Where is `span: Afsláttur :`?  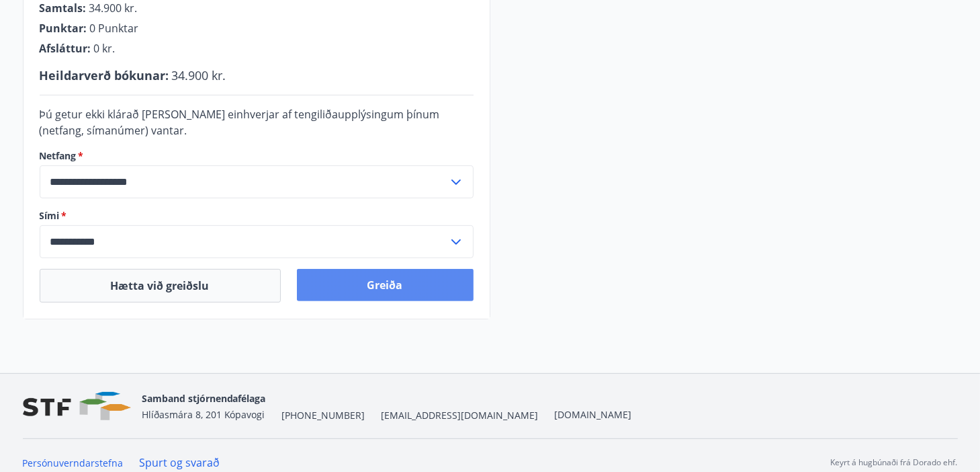 span: Afsláttur : is located at coordinates (65, 48).